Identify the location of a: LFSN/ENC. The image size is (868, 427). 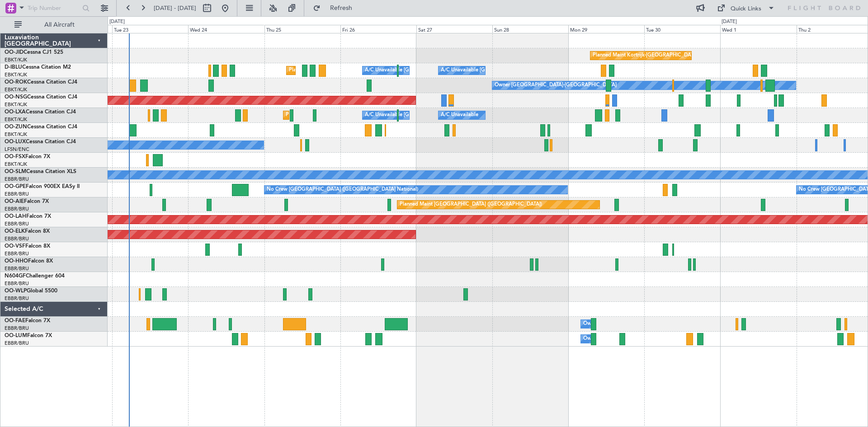
(17, 149).